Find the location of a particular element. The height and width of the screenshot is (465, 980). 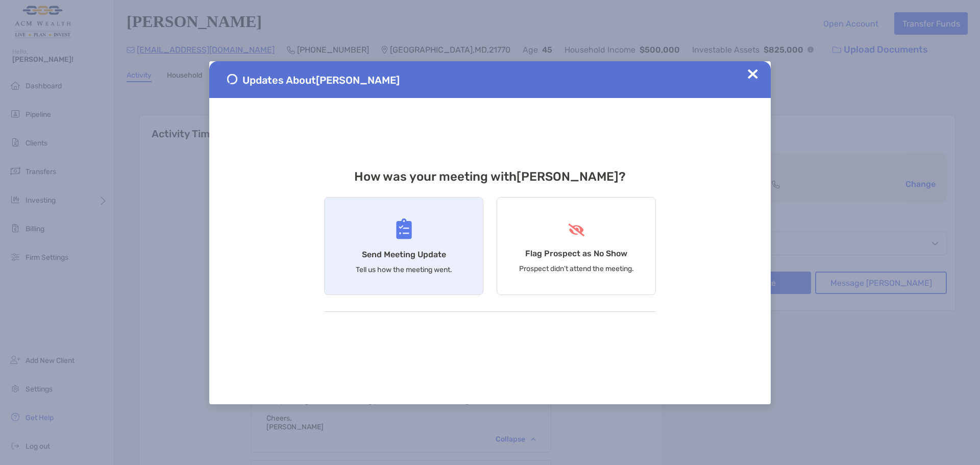

img: Close Updates Zoe is located at coordinates (753, 74).